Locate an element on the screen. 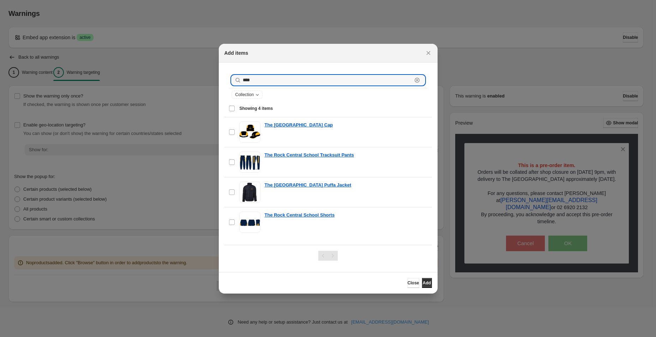  img: The Rock Central School Shorts is located at coordinates (250, 222).